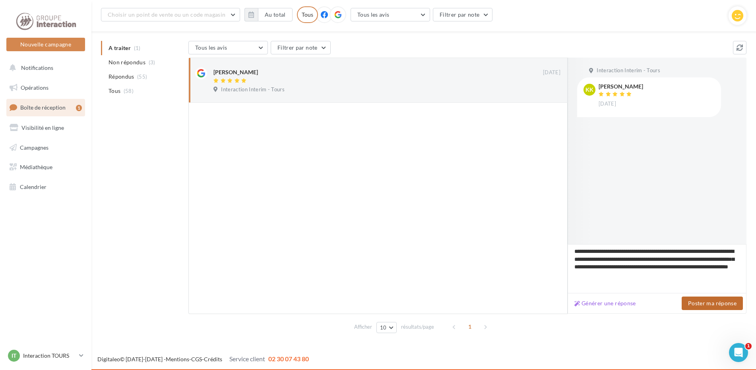  Describe the element at coordinates (213, 359) in the screenshot. I see `a: Crédits` at that location.